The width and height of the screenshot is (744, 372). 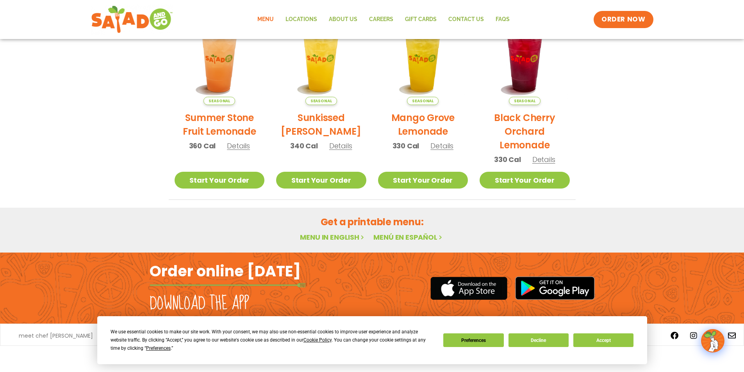 What do you see at coordinates (381, 20) in the screenshot?
I see `a: Careers` at bounding box center [381, 20].